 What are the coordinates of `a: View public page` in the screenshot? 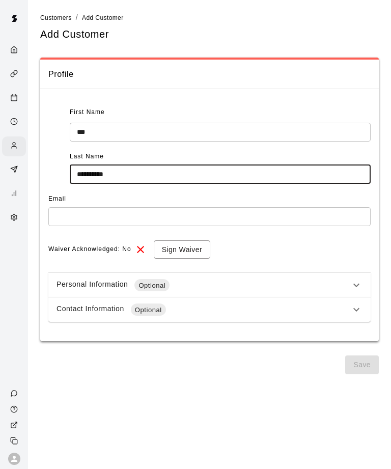 It's located at (15, 425).